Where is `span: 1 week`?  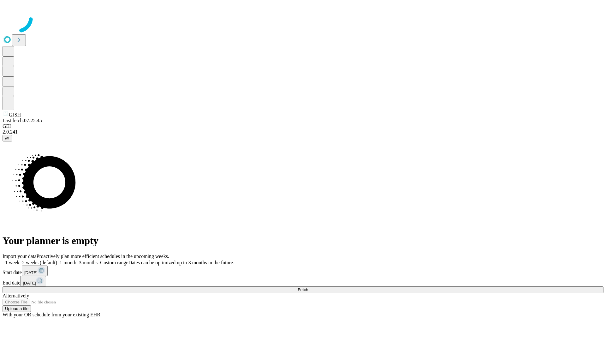 span: 1 week is located at coordinates (12, 262).